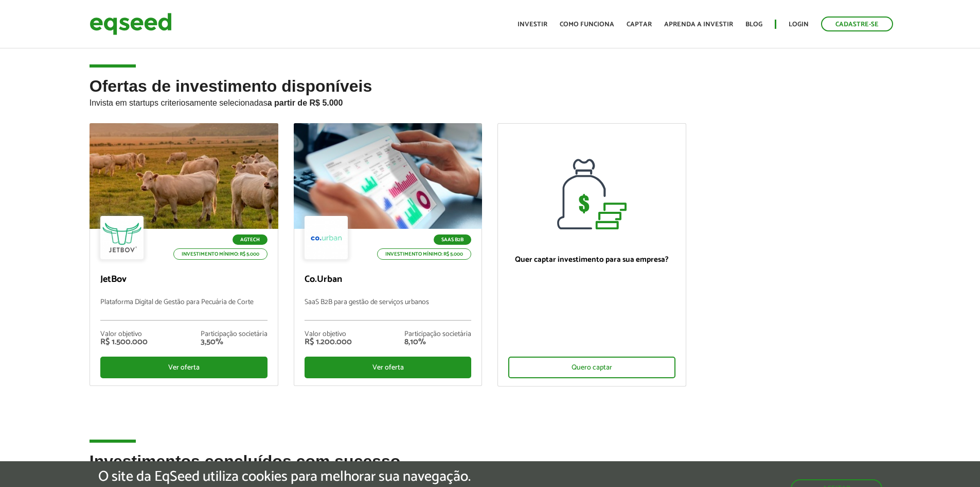  I want to click on a: SaaS B2B Investimento mínimo: R$ 5.000 Co.Urban SaaS B2B para gestão de serviços urbanos Valor ob..., so click(388, 255).